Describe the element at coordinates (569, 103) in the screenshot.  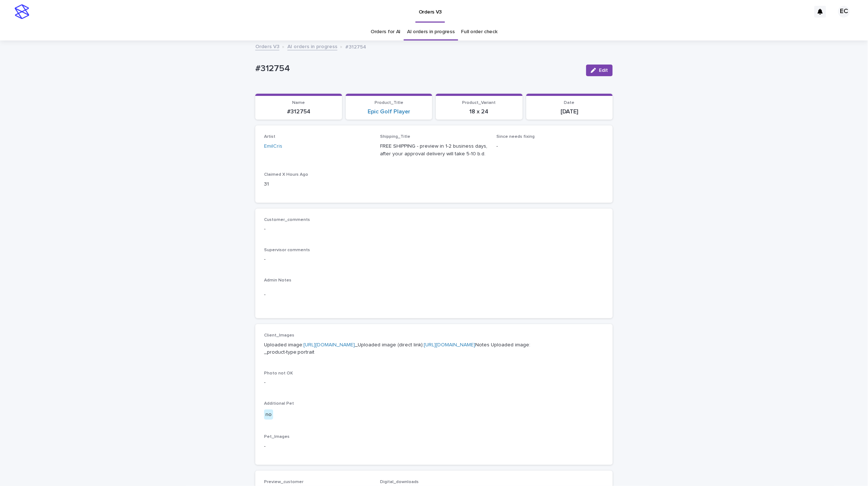
I see `span: Date` at that location.